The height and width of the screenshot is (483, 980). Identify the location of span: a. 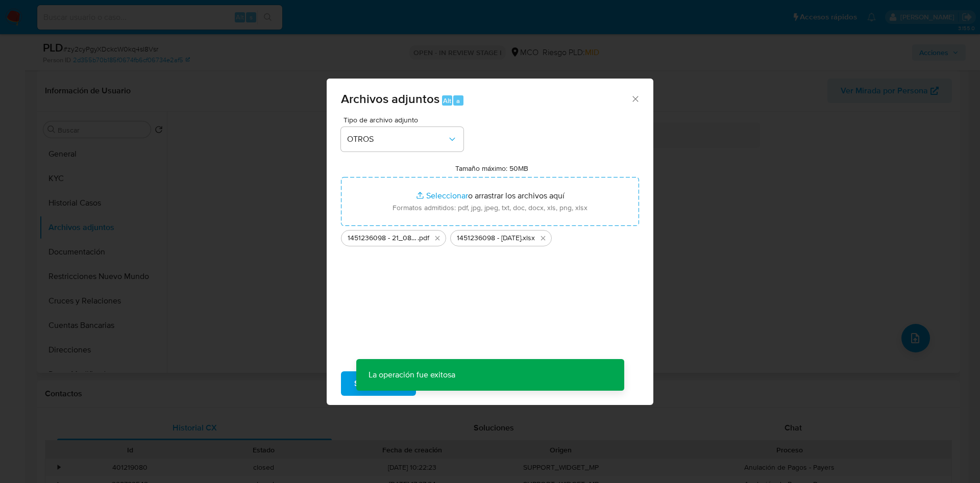
(458, 101).